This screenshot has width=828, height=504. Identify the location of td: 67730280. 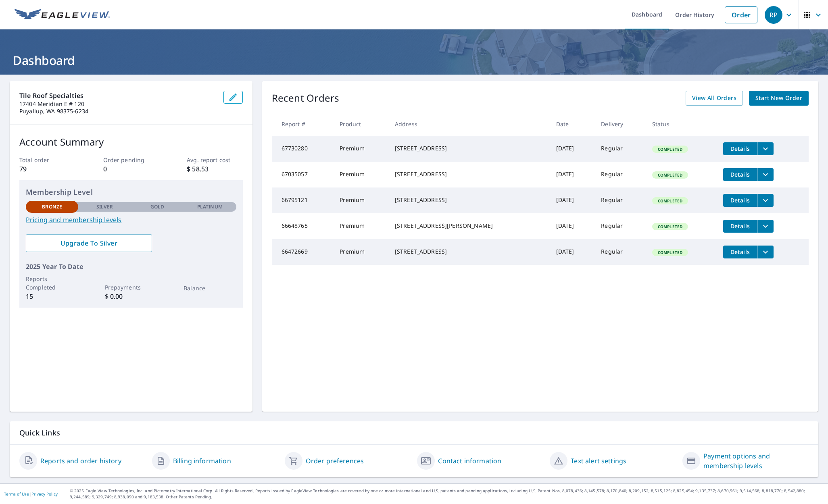
(302, 148).